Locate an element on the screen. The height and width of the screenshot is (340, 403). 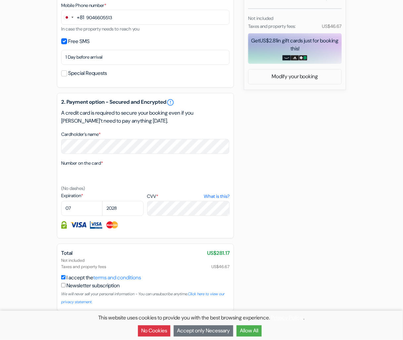
span: US$281.17 is located at coordinates (218, 253).